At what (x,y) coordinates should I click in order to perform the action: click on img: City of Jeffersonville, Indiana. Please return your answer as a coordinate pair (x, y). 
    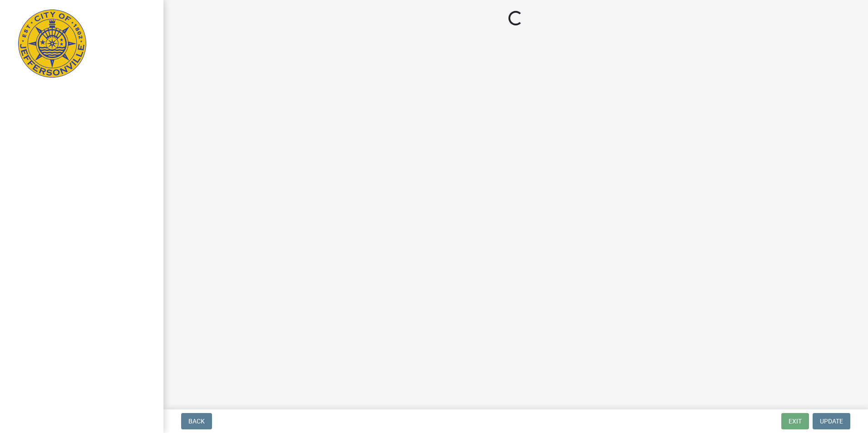
    Looking at the image, I should click on (52, 44).